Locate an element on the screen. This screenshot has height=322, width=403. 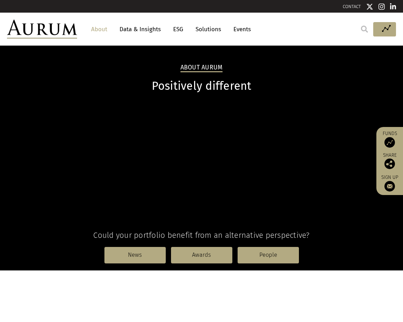
img: Sign up to our newsletter is located at coordinates (390, 186).